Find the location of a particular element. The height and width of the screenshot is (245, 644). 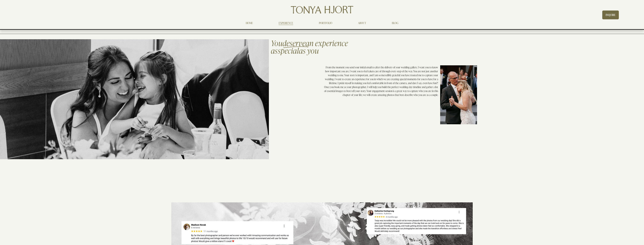

a: HOME is located at coordinates (249, 23).